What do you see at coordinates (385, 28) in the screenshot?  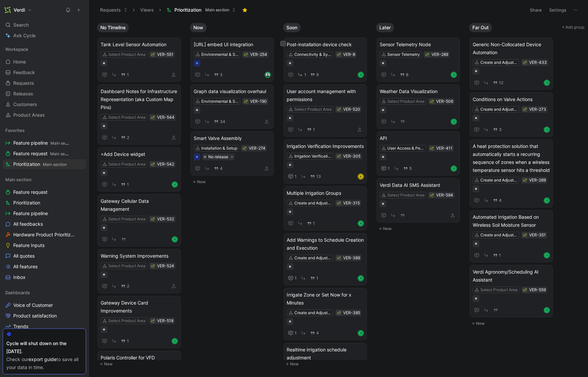 I see `span: Later` at bounding box center [385, 28].